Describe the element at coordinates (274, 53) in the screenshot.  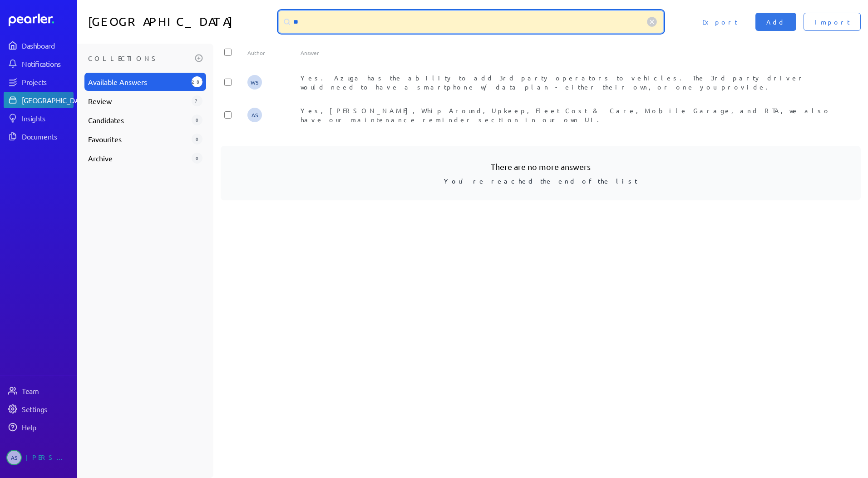
I see `div: Author` at that location.